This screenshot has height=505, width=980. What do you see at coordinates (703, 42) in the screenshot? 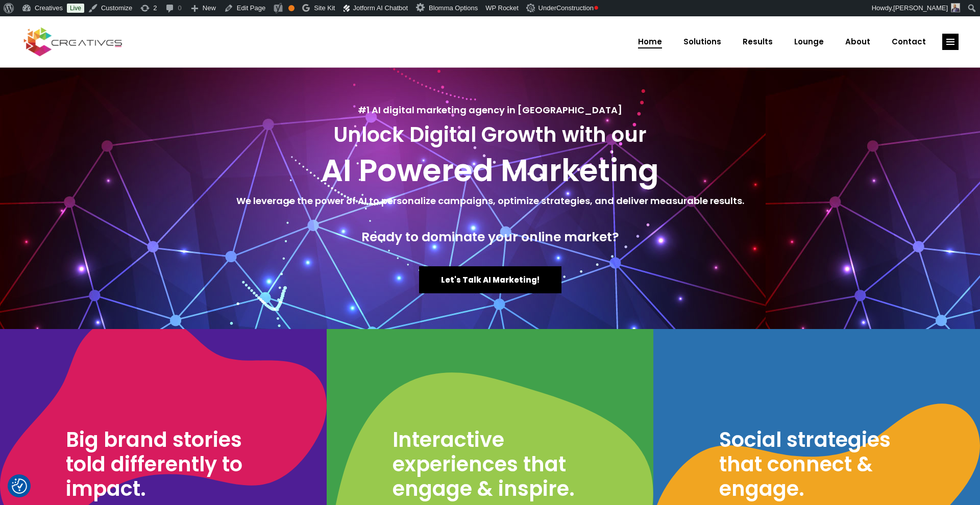
I see `span: Solutions` at bounding box center [703, 42].